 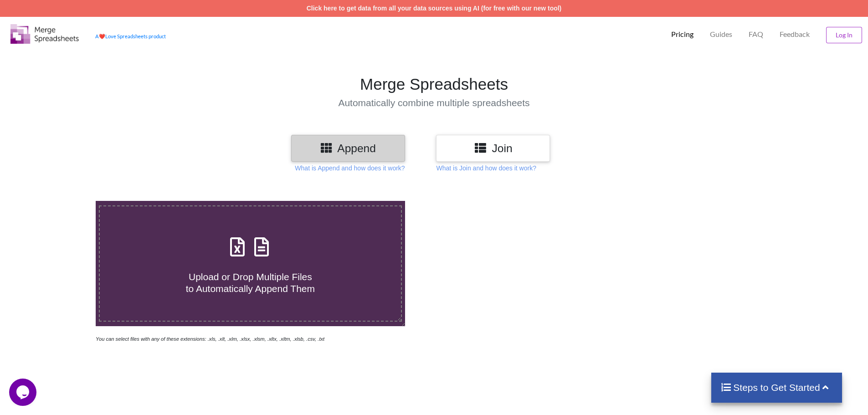 What do you see at coordinates (102, 36) in the screenshot?
I see `span: heart` at bounding box center [102, 36].